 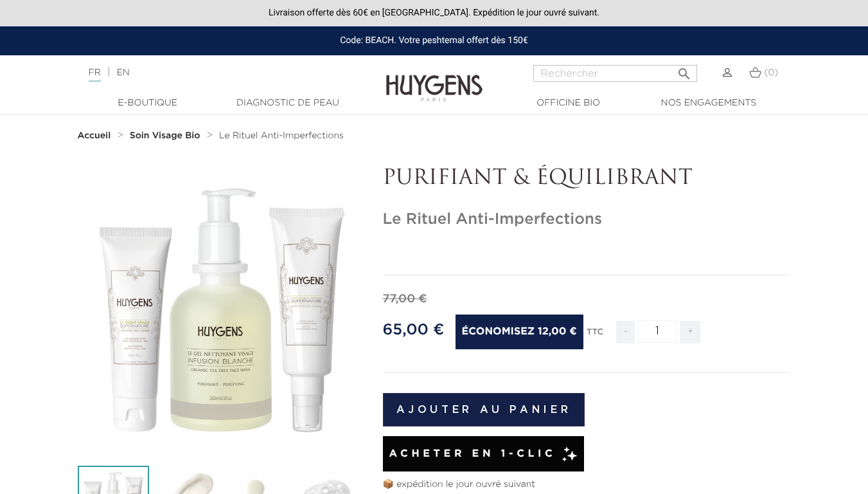 I want to click on span: Économisez 12,00 €, so click(x=519, y=332).